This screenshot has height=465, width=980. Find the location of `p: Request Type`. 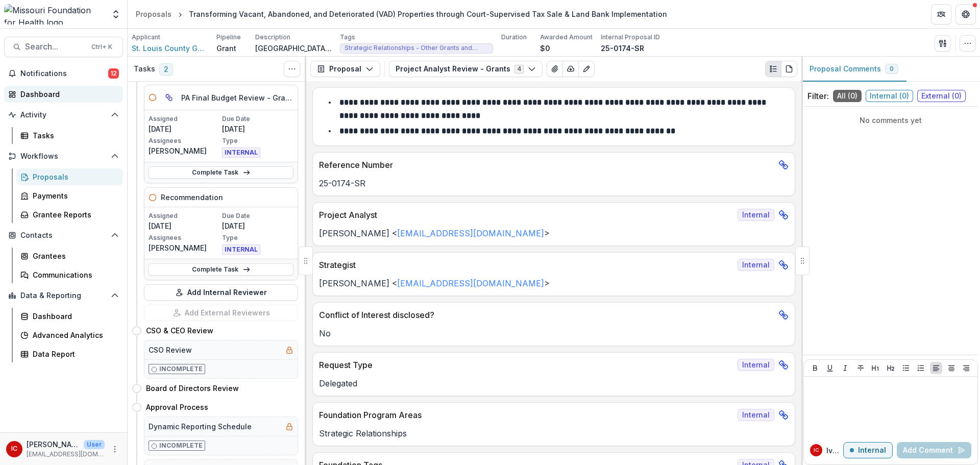

p: Request Type is located at coordinates (526, 365).